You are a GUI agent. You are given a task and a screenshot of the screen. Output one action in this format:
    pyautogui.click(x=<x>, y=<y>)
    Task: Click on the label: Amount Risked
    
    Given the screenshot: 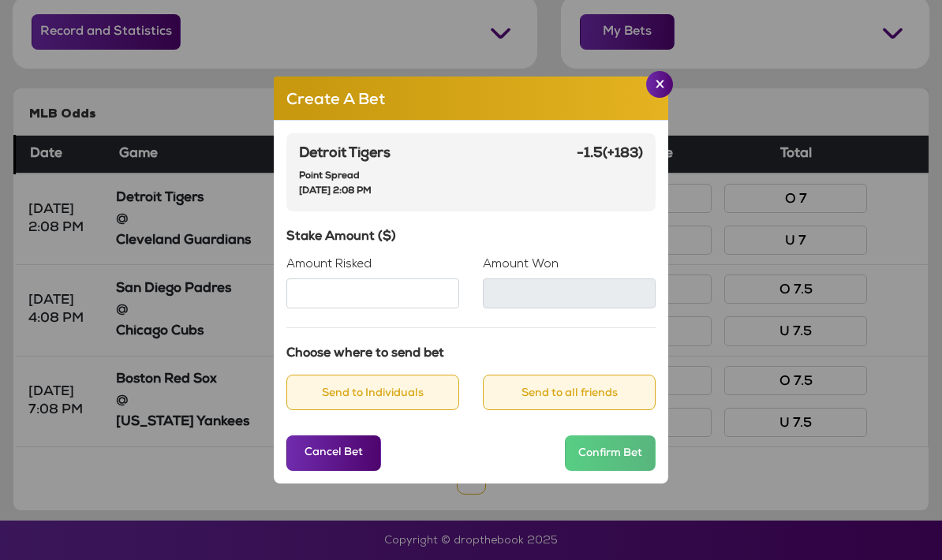 What is the action you would take?
    pyautogui.click(x=329, y=265)
    